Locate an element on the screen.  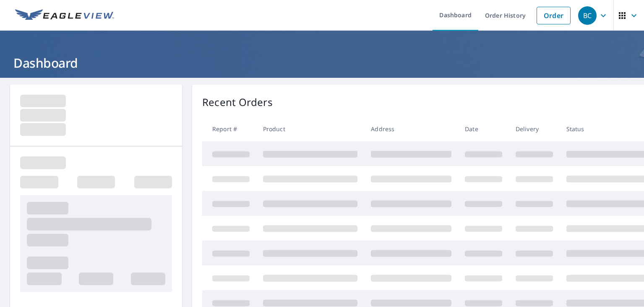
th: Report # is located at coordinates (229, 129).